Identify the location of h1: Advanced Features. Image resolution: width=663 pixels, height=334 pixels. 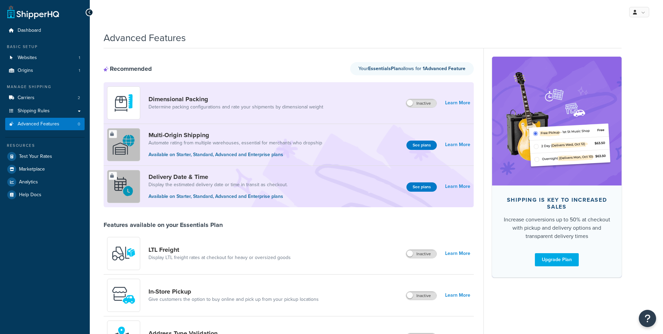
(145, 38).